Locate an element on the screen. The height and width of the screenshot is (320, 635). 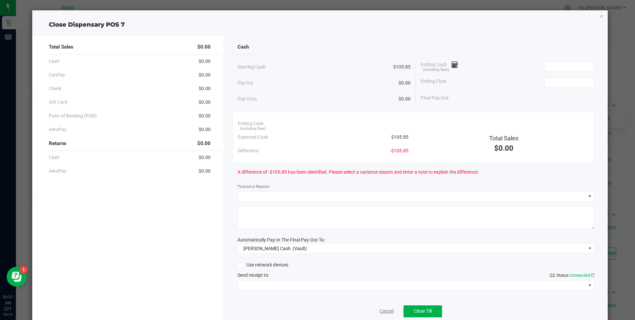
button: Close Till is located at coordinates (423, 311).